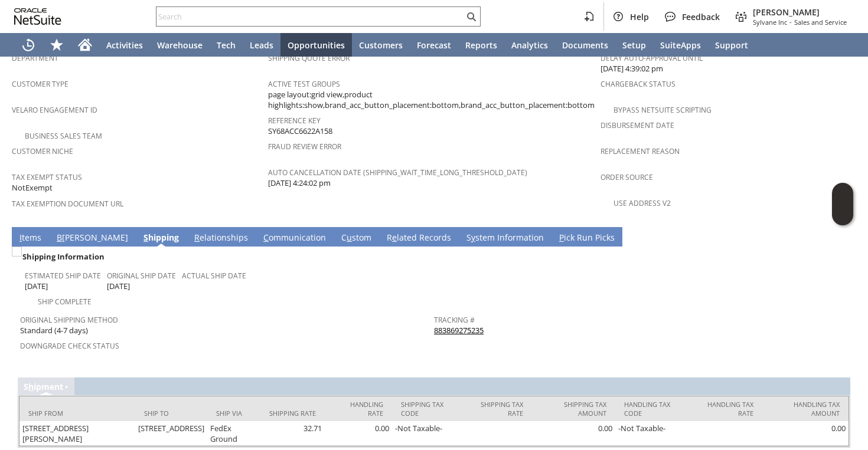 The image size is (868, 450). What do you see at coordinates (349, 237) in the screenshot?
I see `span: u` at bounding box center [349, 237].